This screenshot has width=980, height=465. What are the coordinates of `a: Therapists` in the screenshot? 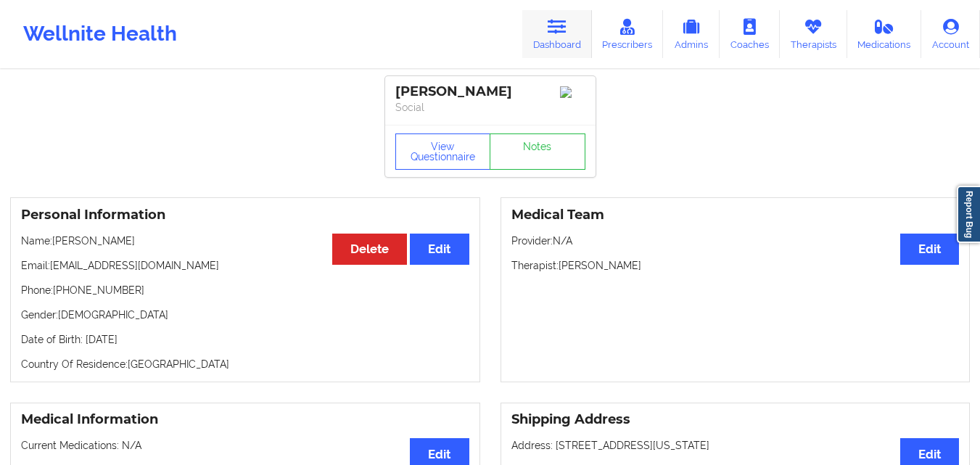 It's located at (813, 34).